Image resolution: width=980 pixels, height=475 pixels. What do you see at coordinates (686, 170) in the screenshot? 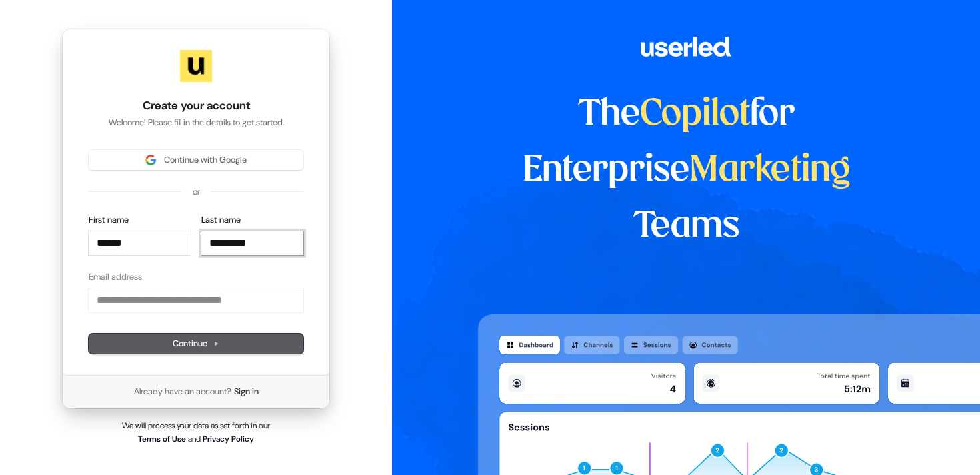
I see `h1: The for Enterprise Teams` at bounding box center [686, 170].